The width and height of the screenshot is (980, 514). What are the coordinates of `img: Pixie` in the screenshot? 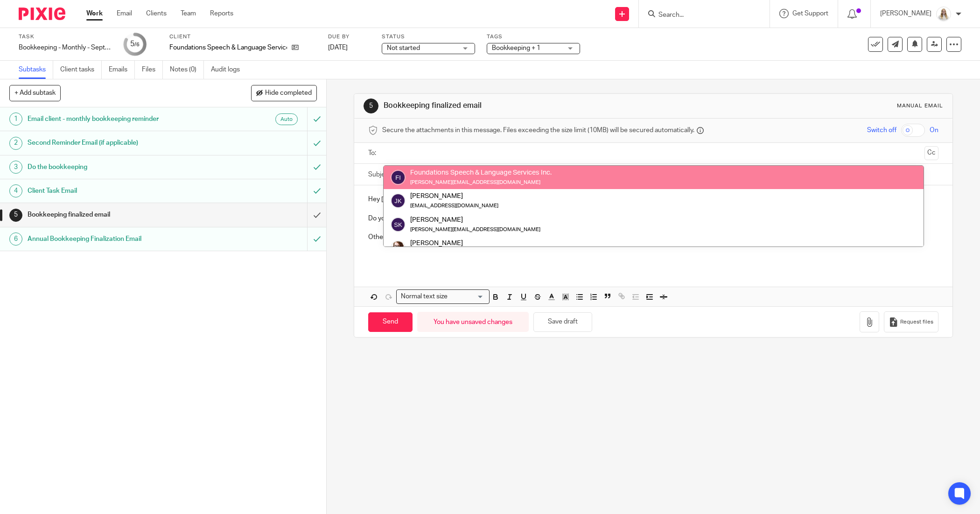 It's located at (42, 14).